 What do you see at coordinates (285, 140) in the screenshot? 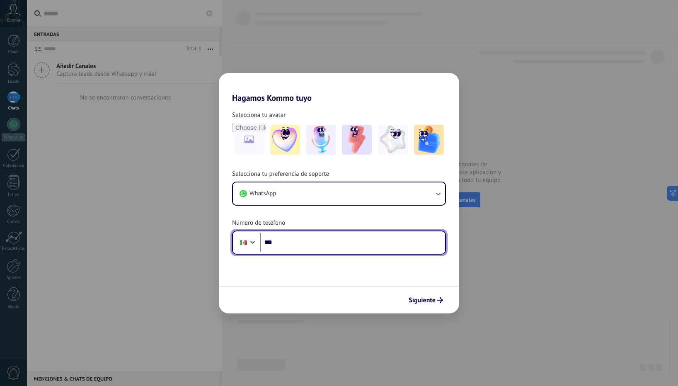
I see `img: -1.jpeg` at bounding box center [285, 140].